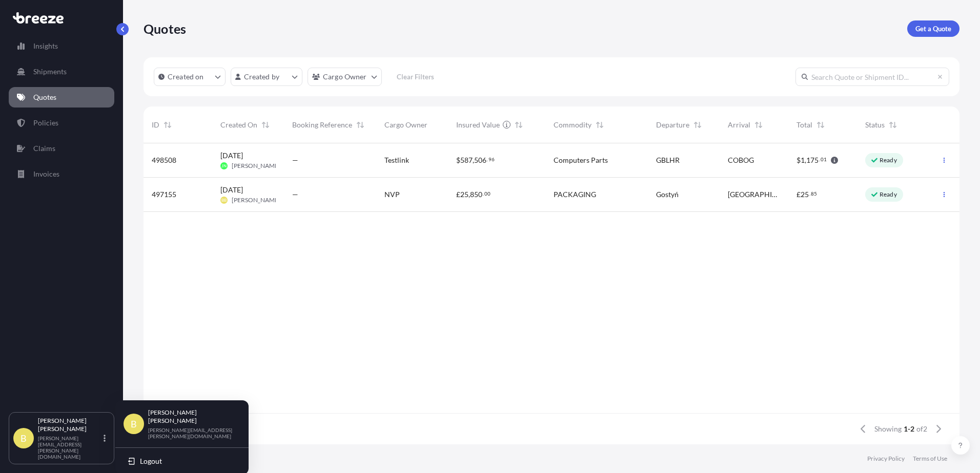 The height and width of the screenshot is (473, 980). I want to click on p: Cargo Owner, so click(346, 77).